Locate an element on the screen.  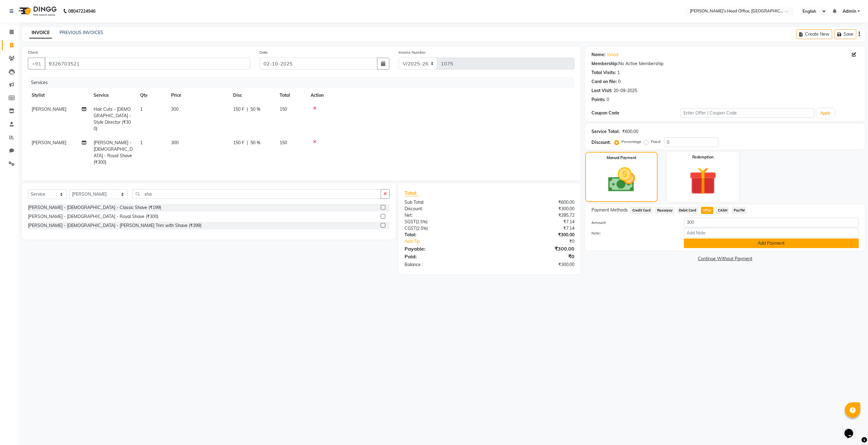
div: Total: is located at coordinates (445, 235).